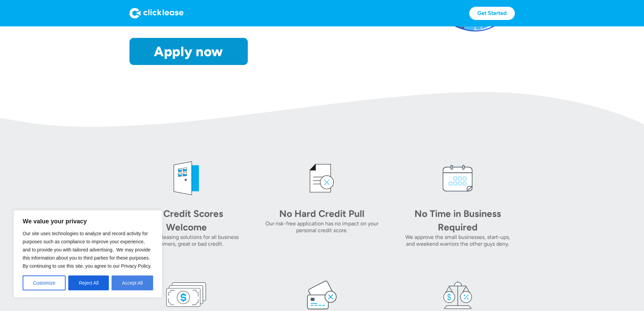 The height and width of the screenshot is (311, 644). I want to click on img: calendar icon, so click(458, 178).